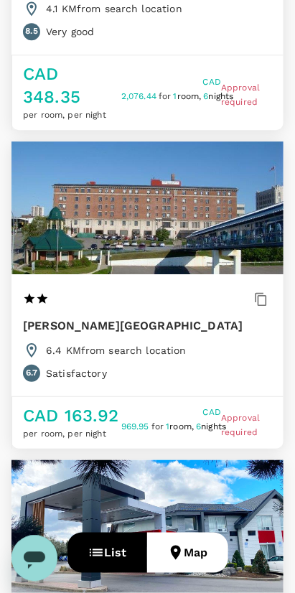  Describe the element at coordinates (72, 416) in the screenshot. I see `h5: CAD 163.92` at that location.